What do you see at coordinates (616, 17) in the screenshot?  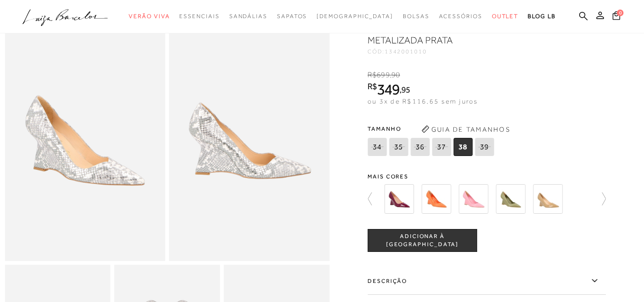 I see `button: 0` at bounding box center [616, 17].